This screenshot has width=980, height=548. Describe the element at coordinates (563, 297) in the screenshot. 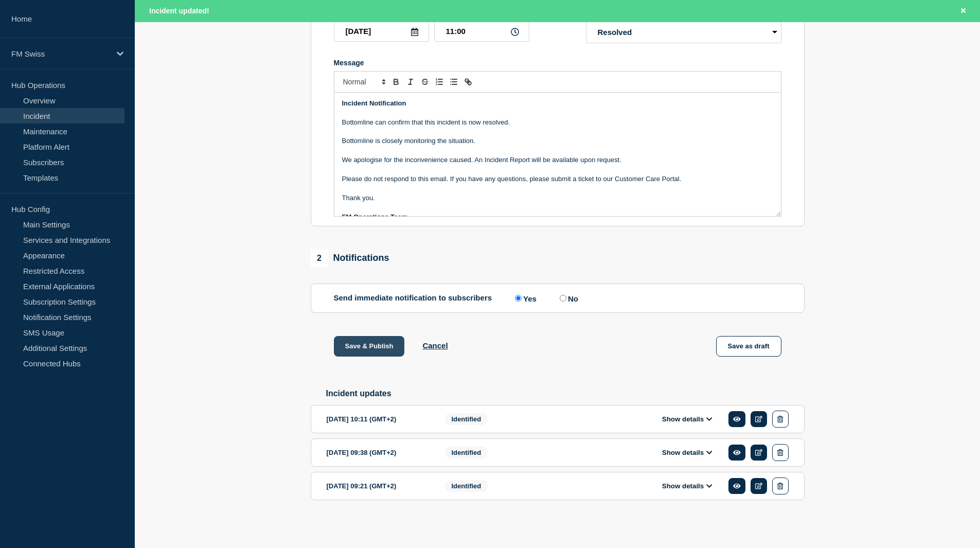

I see `input: No` at that location.